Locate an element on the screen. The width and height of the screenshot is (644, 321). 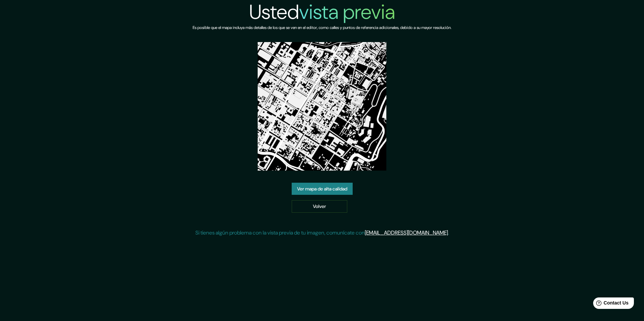
a: Ver mapa de alta calidad is located at coordinates (322, 189).